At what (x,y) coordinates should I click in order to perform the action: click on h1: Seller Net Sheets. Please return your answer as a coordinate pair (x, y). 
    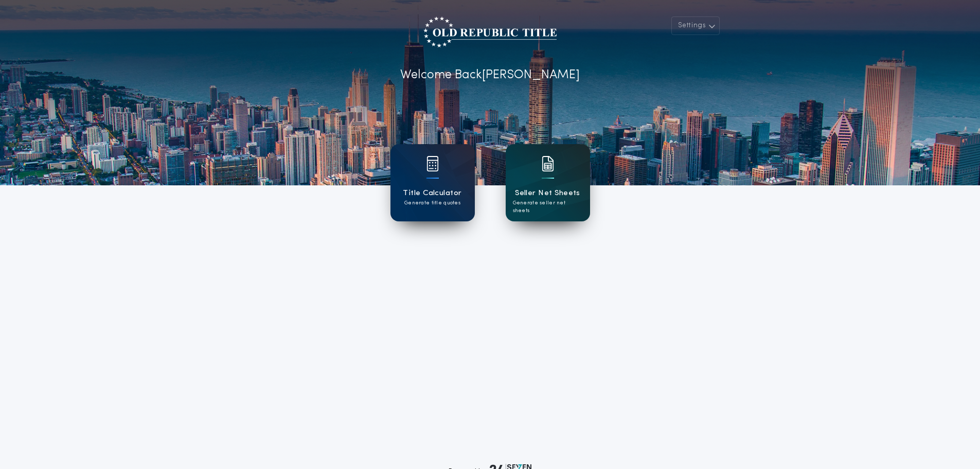
    Looking at the image, I should click on (548, 192).